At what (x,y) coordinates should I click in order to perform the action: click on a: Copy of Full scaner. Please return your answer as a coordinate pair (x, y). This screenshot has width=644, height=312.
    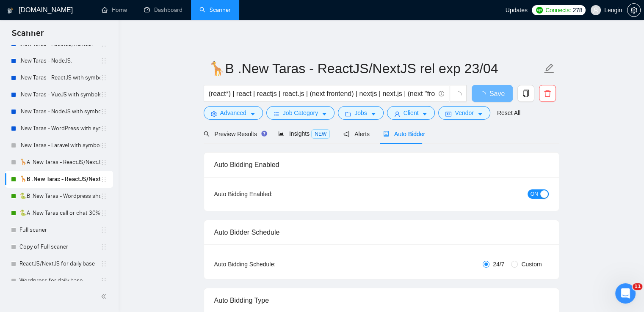
    Looking at the image, I should click on (59, 247).